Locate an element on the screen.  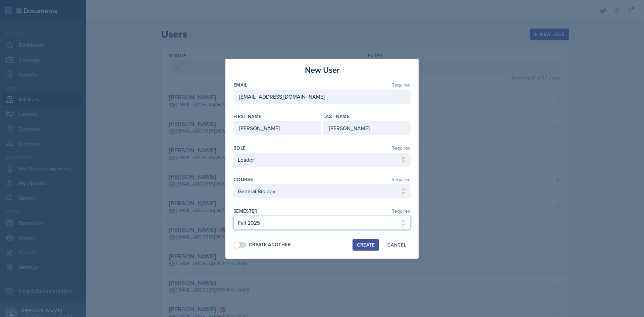
label: Role is located at coordinates (239, 148).